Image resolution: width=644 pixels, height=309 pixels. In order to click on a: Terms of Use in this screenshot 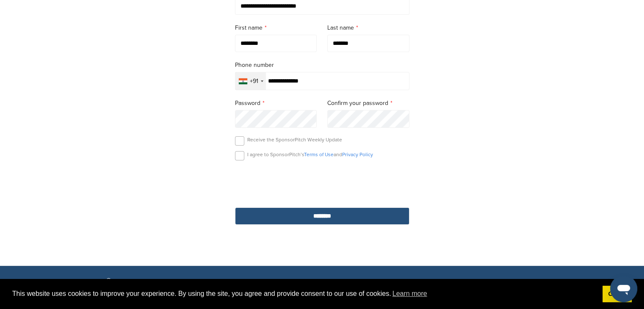, I will do `click(319, 154)`.